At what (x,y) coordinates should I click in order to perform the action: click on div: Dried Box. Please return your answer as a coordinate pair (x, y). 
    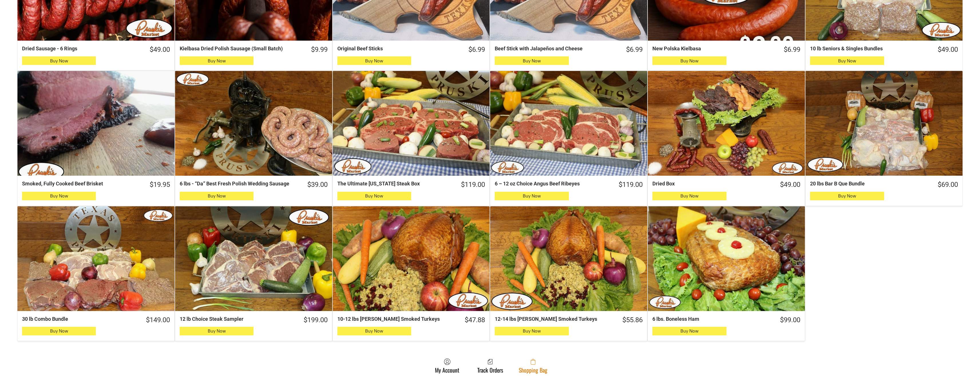
    Looking at the image, I should click on (709, 184).